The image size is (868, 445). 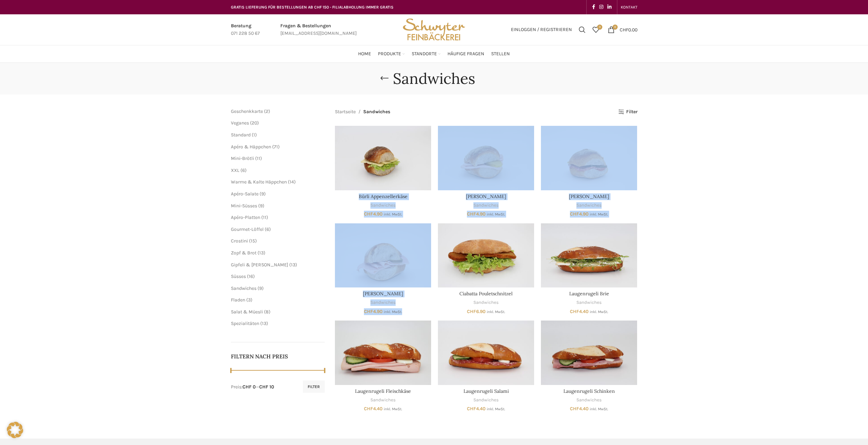 What do you see at coordinates (434, 79) in the screenshot?
I see `h1: Sandwiches` at bounding box center [434, 79].